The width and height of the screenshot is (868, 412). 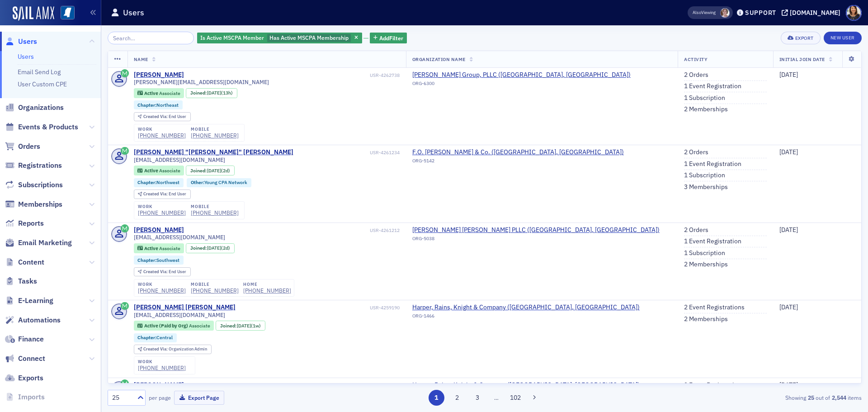 What do you see at coordinates (31, 262) in the screenshot?
I see `span: Content` at bounding box center [31, 262].